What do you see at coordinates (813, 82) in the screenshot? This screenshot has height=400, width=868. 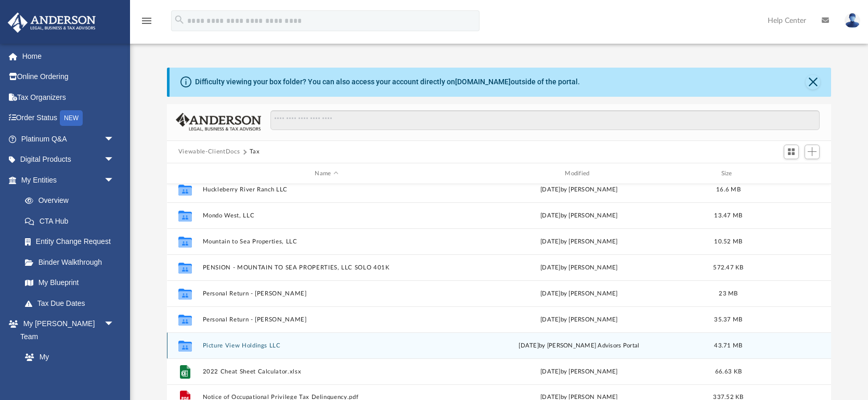 I see `button: Close` at bounding box center [813, 82].